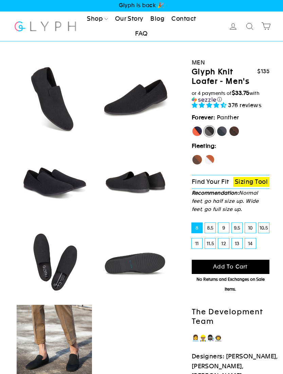 The width and height of the screenshot is (283, 374). What do you see at coordinates (237, 243) in the screenshot?
I see `label: 13` at bounding box center [237, 243].